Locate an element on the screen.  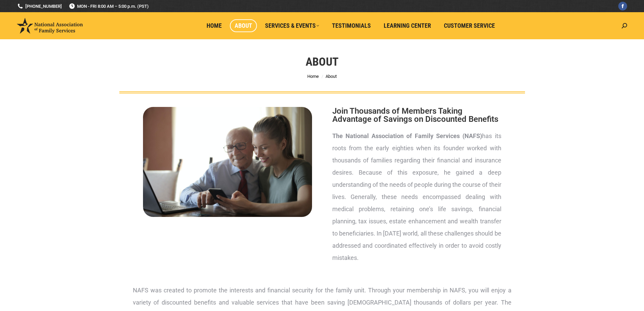
span: Services & Events is located at coordinates (292, 26).